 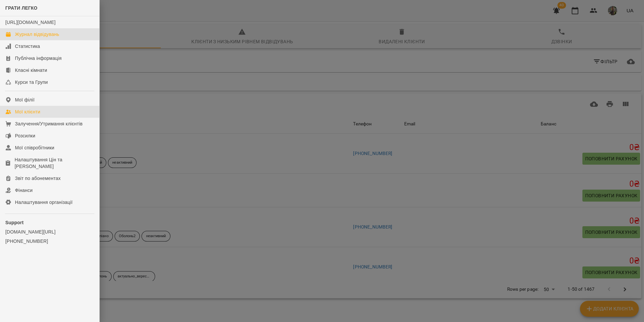 What do you see at coordinates (25, 136) in the screenshot?
I see `div: Розсилки` at bounding box center [25, 136].